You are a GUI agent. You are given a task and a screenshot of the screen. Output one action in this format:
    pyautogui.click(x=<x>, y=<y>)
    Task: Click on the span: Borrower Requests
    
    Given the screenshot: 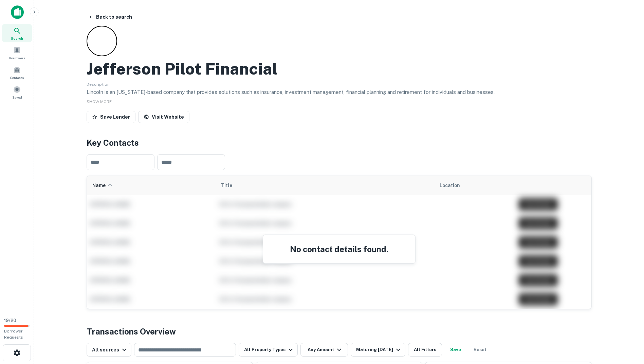 What is the action you would take?
    pyautogui.click(x=14, y=334)
    